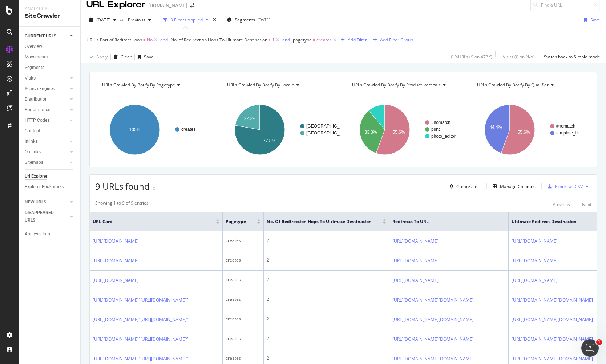 This screenshot has height=364, width=606. I want to click on div: Previous, so click(561, 204).